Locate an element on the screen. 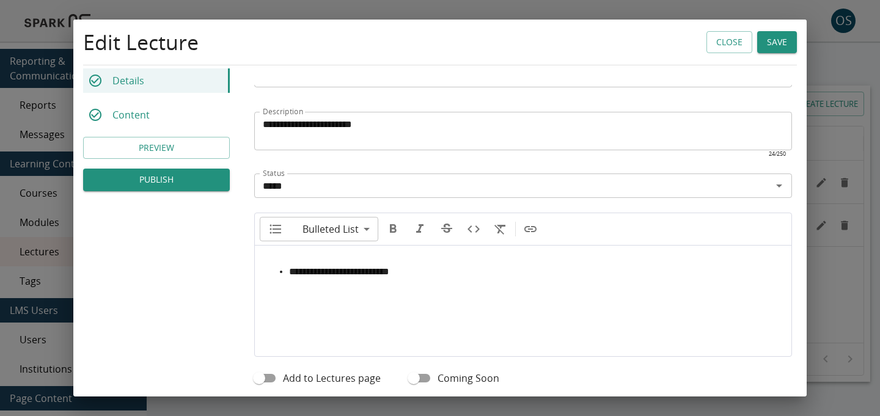 The height and width of the screenshot is (416, 880). div: Formatting Options is located at coordinates (319, 229).